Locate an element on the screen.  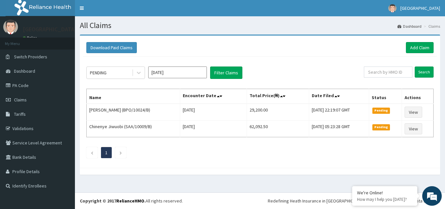
a: Previous page is located at coordinates (92, 152).